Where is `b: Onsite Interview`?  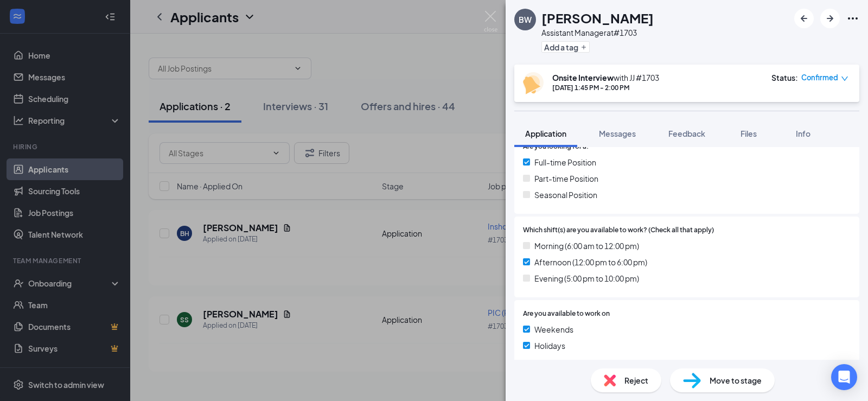
b: Onsite Interview is located at coordinates (583, 78).